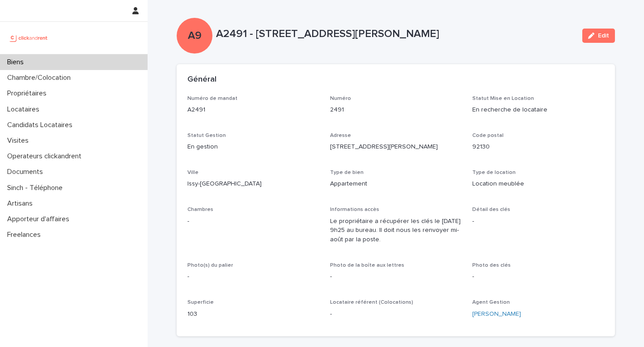 The image size is (644, 347). What do you see at coordinates (340, 99) in the screenshot?
I see `span: Numéro` at bounding box center [340, 99].